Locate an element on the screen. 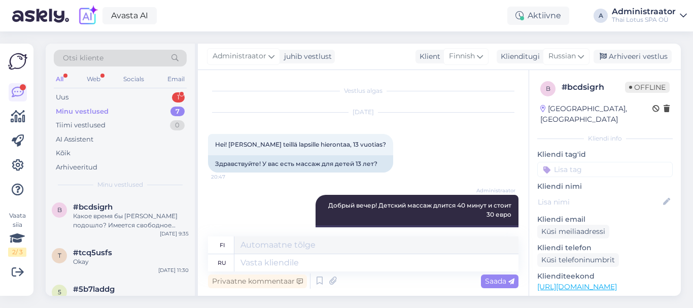 The width and height of the screenshot is (693, 308). div: 1 is located at coordinates (178, 97).